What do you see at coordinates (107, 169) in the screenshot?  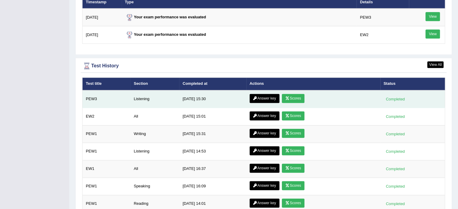 I see `td: EW1` at bounding box center [107, 169].